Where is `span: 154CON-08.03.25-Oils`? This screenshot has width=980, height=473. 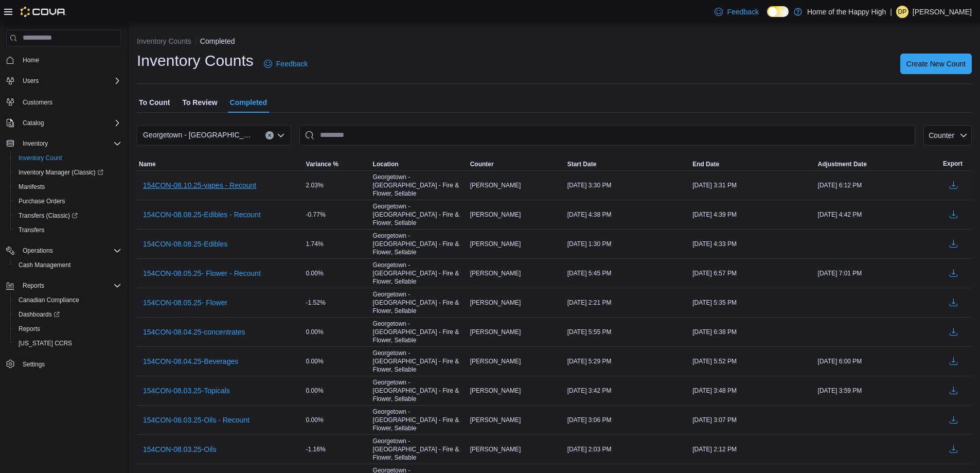
span: 154CON-08.03.25-Oils is located at coordinates (180, 449).